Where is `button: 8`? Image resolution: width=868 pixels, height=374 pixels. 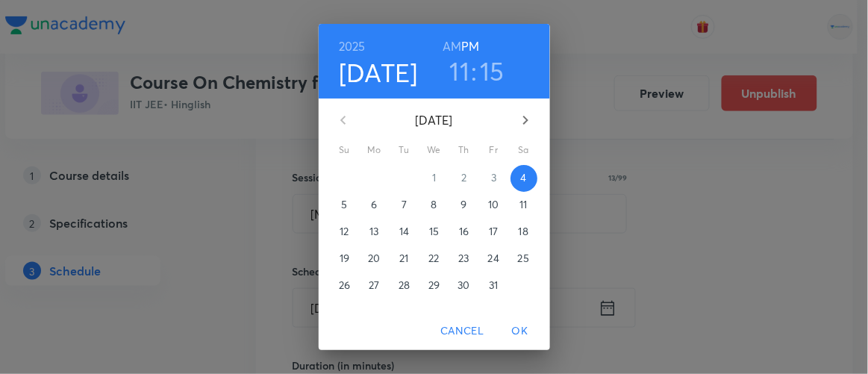 button: 8 is located at coordinates (435, 205).